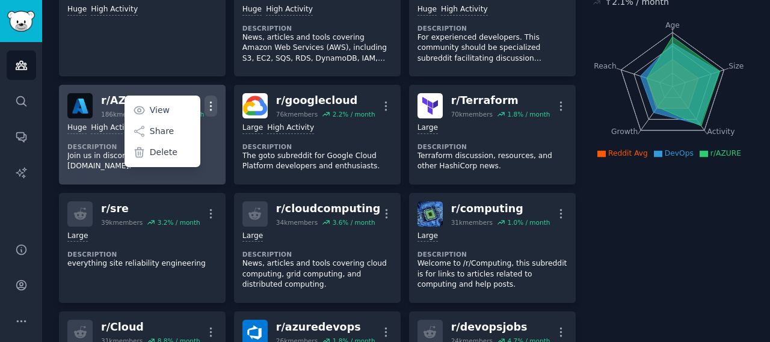  What do you see at coordinates (492, 48) in the screenshot?
I see `p: For experienced developers. This community should be specialized subreddit facilitating discussio...` at bounding box center [492, 48].